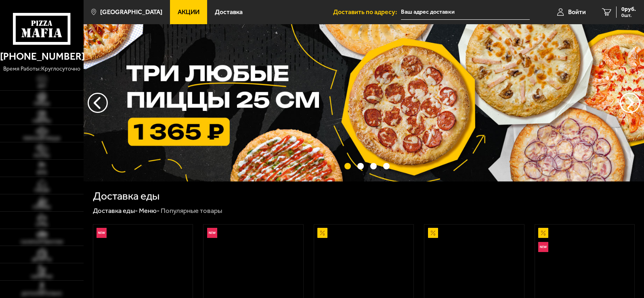 This screenshot has width=644, height=298. Describe the element at coordinates (630, 103) in the screenshot. I see `button: предыдущий` at that location.